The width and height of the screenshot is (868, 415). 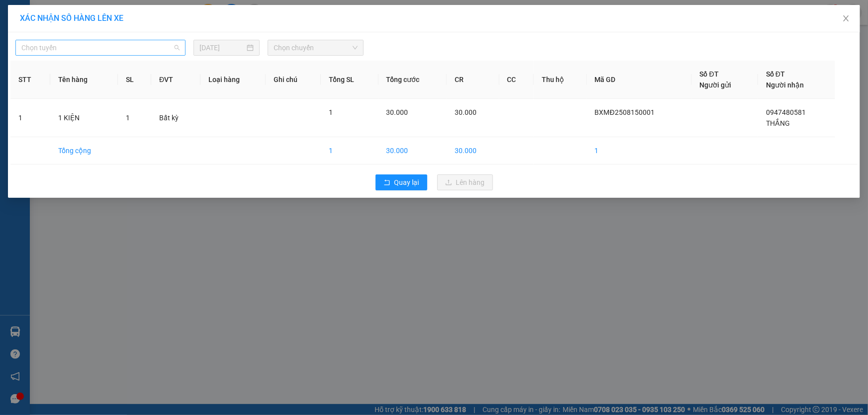 What do you see at coordinates (401, 182) in the screenshot?
I see `button: rollbackQuay lại` at bounding box center [401, 182].